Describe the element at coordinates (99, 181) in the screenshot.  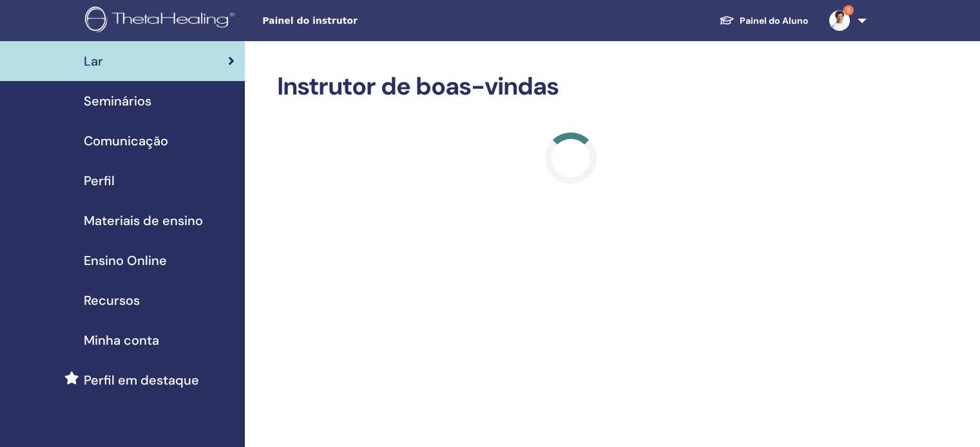
I see `span: Perfil` at that location.